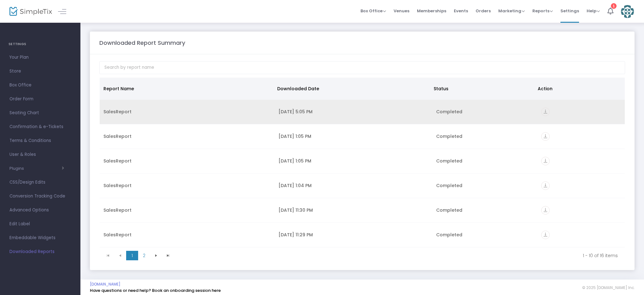 Image resolution: width=644 pixels, height=295 pixels. I want to click on span: Store, so click(40, 71).